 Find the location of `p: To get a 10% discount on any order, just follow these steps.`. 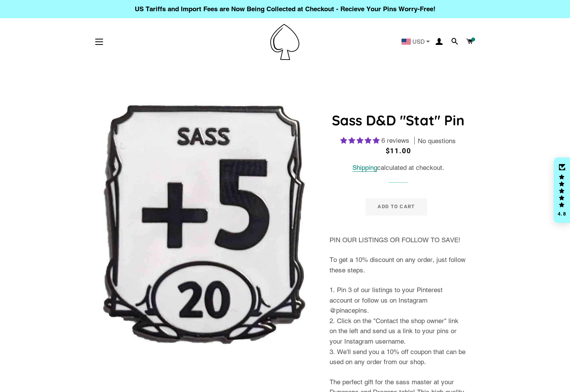

p: To get a 10% discount on any order, just follow these steps. is located at coordinates (398, 265).